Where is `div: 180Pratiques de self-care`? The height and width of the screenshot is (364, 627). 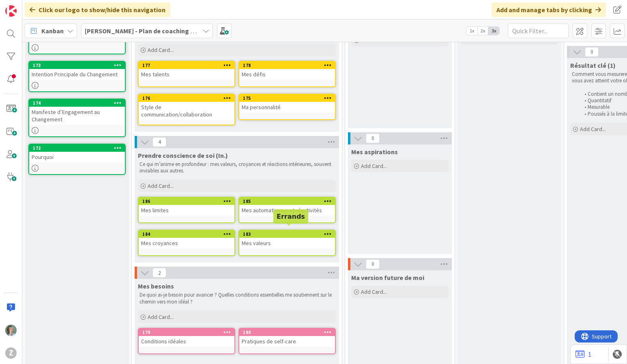
div: 180Pratiques de self-care is located at coordinates (287, 337).